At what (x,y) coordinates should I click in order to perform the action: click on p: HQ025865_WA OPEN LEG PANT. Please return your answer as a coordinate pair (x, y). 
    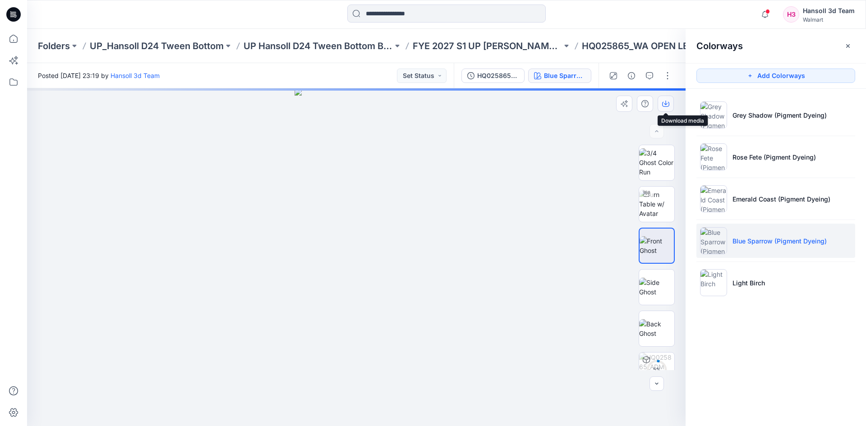
    Looking at the image, I should click on (652, 46).